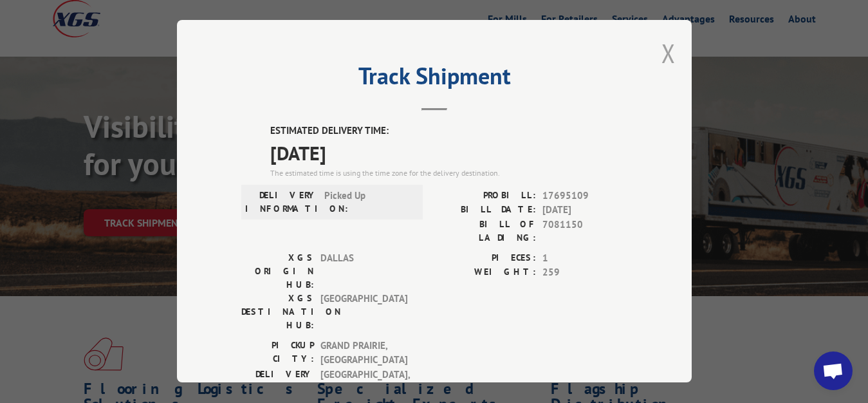 This screenshot has width=868, height=403. I want to click on label: WEIGHT:, so click(485, 272).